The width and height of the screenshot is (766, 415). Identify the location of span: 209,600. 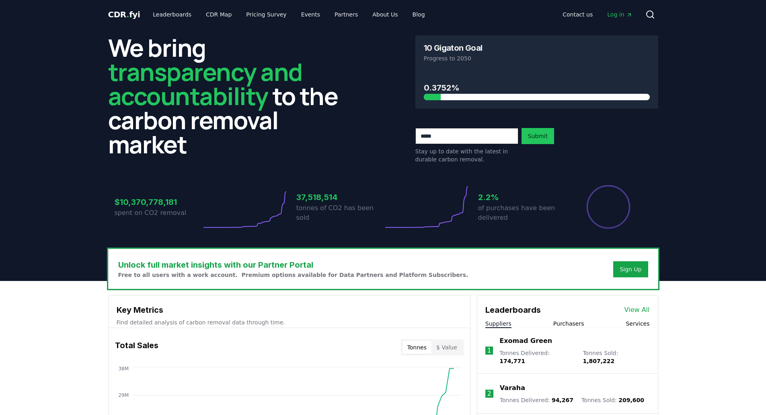
(632, 400).